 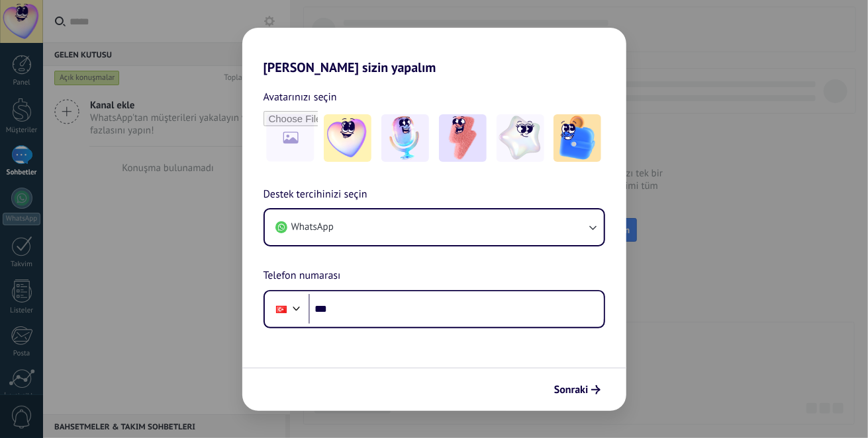 What do you see at coordinates (300, 97) in the screenshot?
I see `span: Avatarınızı seçin` at bounding box center [300, 97].